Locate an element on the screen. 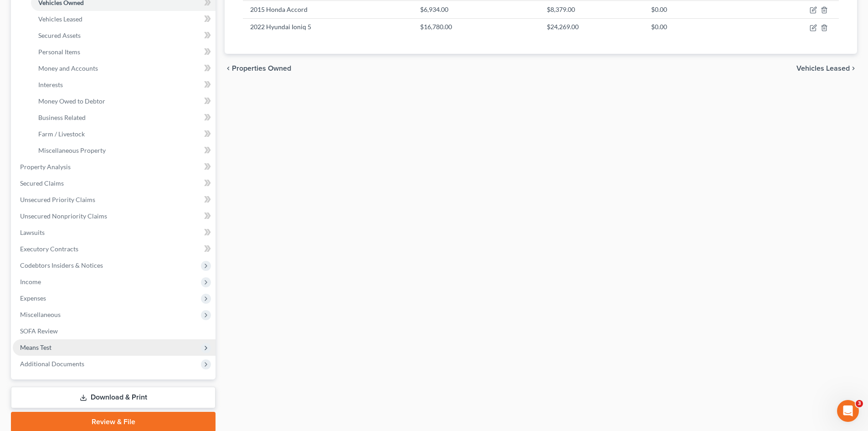 The width and height of the screenshot is (868, 431). a: Secured Claims is located at coordinates (114, 183).